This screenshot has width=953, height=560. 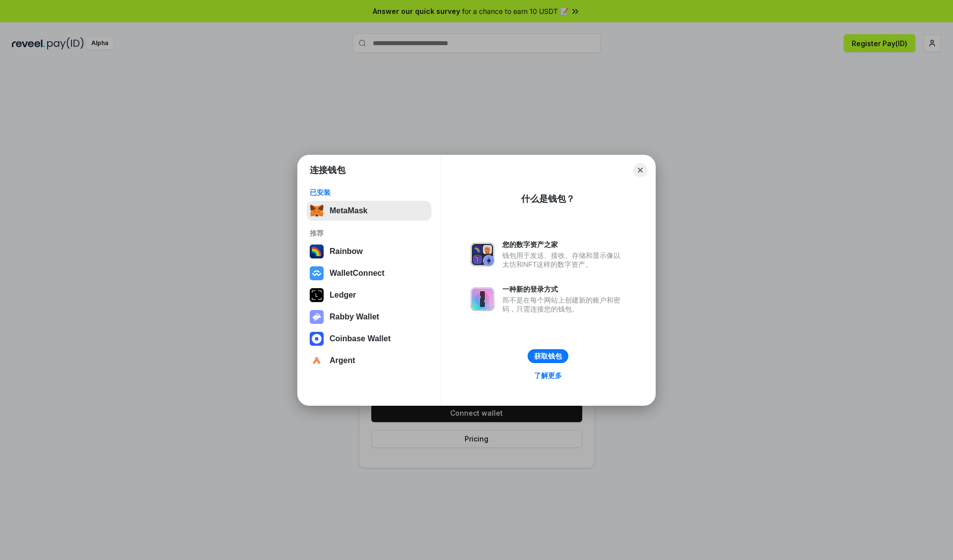 I want to click on button: MetaMask, so click(x=369, y=211).